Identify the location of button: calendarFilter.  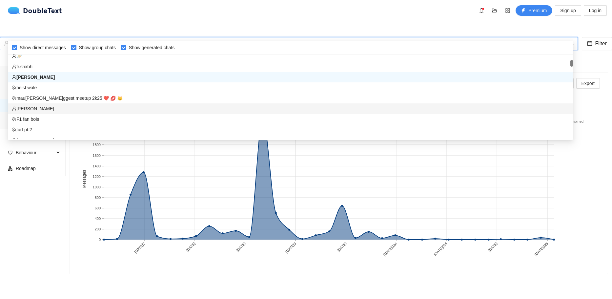
(597, 44).